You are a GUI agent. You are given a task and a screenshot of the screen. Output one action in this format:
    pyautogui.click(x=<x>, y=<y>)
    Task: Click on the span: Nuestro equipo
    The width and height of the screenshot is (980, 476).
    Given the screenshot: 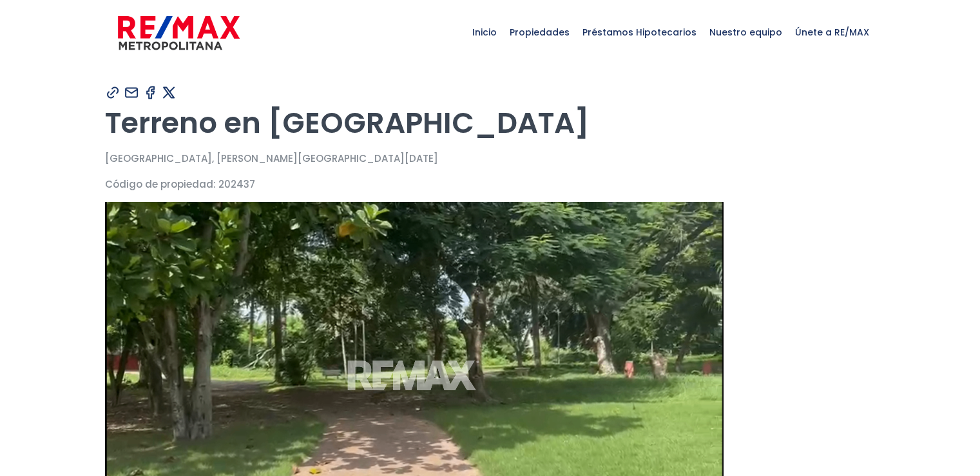 What is the action you would take?
    pyautogui.click(x=745, y=32)
    